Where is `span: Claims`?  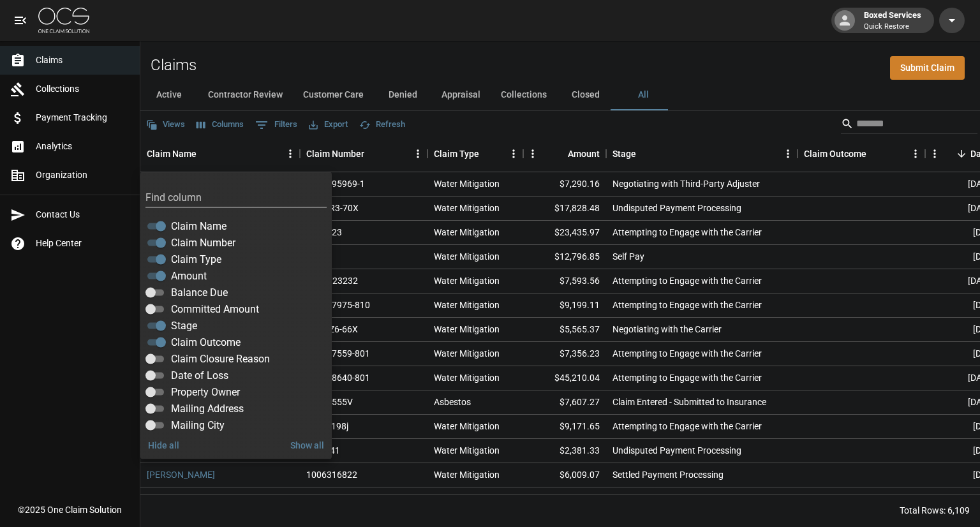
span: Claims is located at coordinates (82, 60).